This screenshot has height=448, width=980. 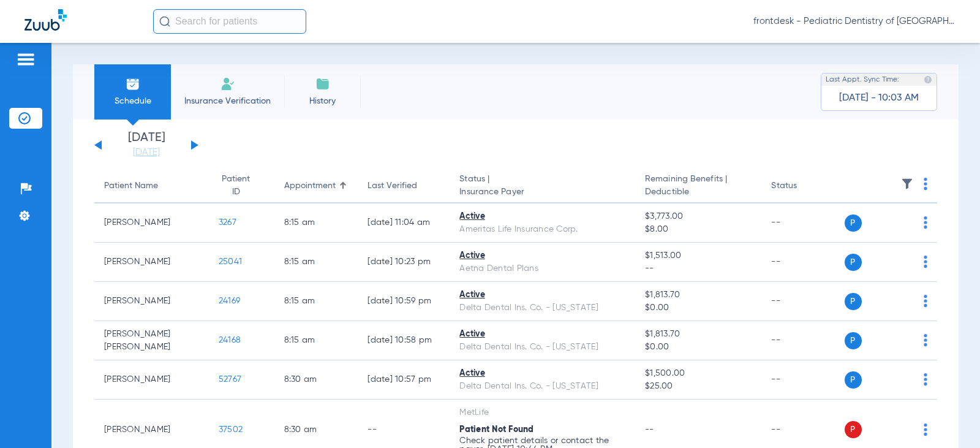 What do you see at coordinates (496, 430) in the screenshot?
I see `span: Patient Not Found` at bounding box center [496, 430].